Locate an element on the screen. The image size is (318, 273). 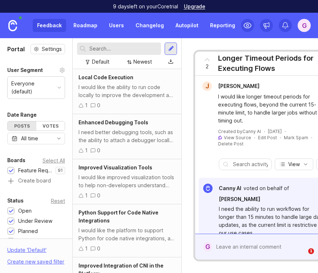
button: Mark Spam is located at coordinates (295, 137).